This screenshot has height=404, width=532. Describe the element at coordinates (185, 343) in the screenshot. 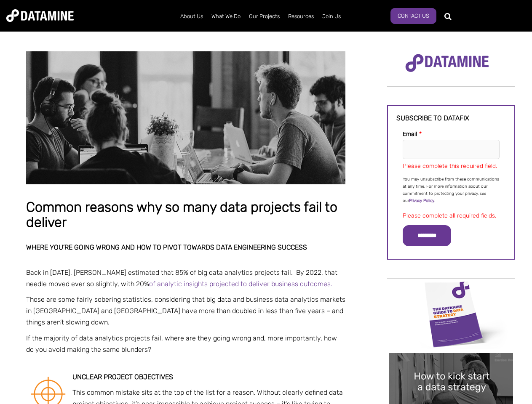

I see `p: If the majority of data analytics projects fail, where are they going wrong and, more importantly...` at that location.